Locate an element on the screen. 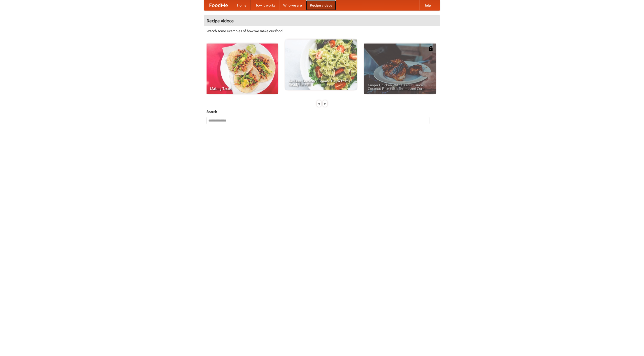 This screenshot has width=644, height=356. a: Who we are is located at coordinates (293, 5).